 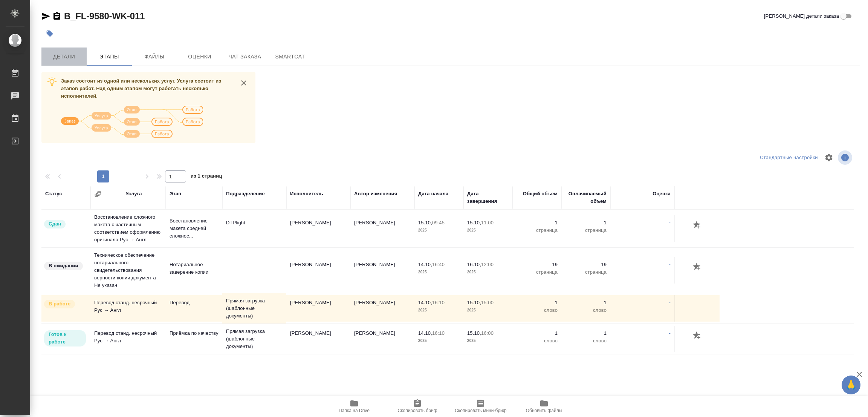 What do you see at coordinates (54, 224) in the screenshot?
I see `p: Сдан` at bounding box center [54, 224].